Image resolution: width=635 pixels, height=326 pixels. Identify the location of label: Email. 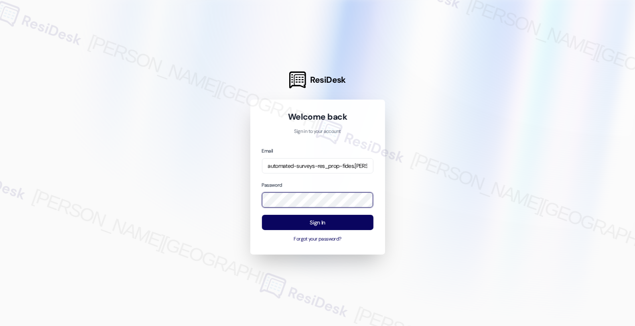
(268, 151).